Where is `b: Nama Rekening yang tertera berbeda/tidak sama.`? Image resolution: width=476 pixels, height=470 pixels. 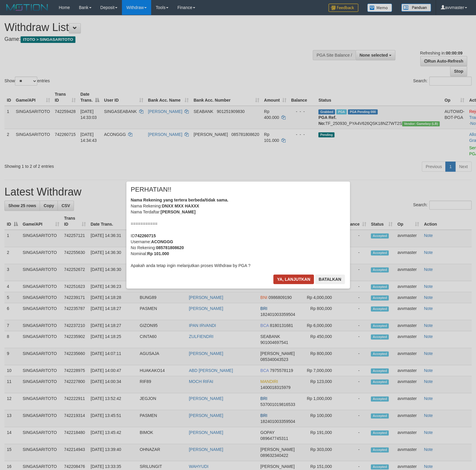
b: Nama Rekening yang tertera berbeda/tidak sama. is located at coordinates (180, 200).